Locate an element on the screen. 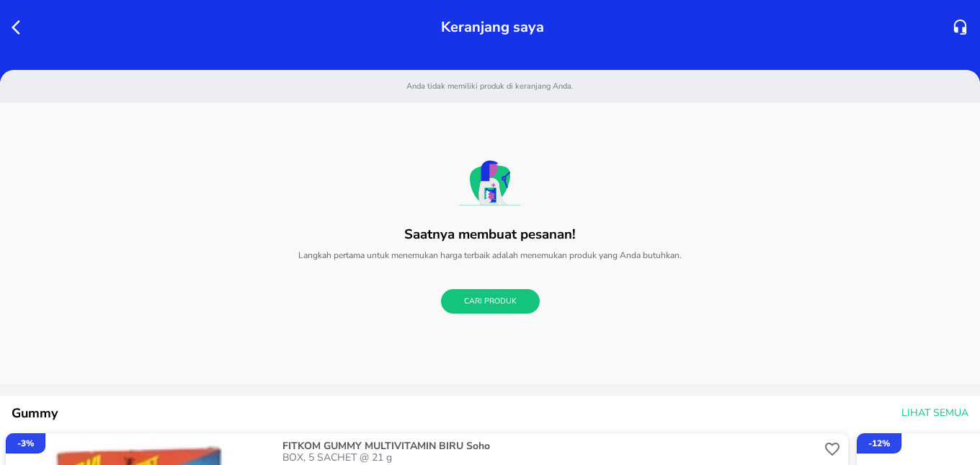  p: FITKOM GUMMY MULTIVITAMIN BIRU Soho is located at coordinates (550, 446).